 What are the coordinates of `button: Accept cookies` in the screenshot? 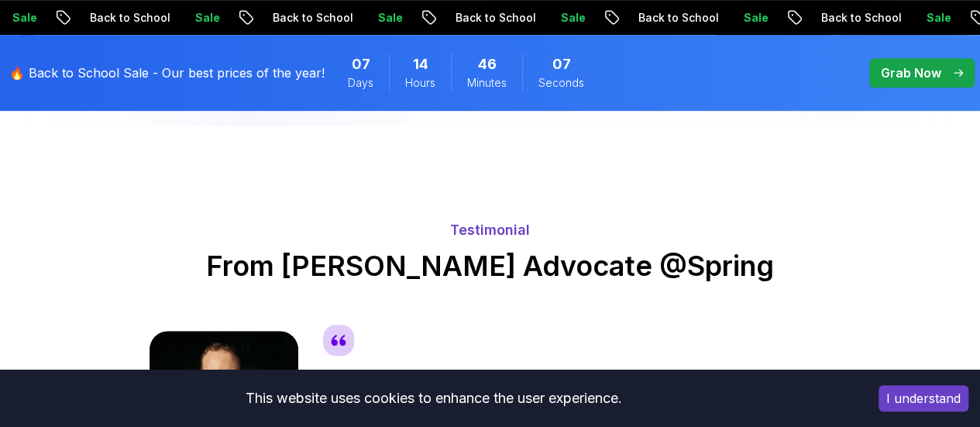 It's located at (924, 398).